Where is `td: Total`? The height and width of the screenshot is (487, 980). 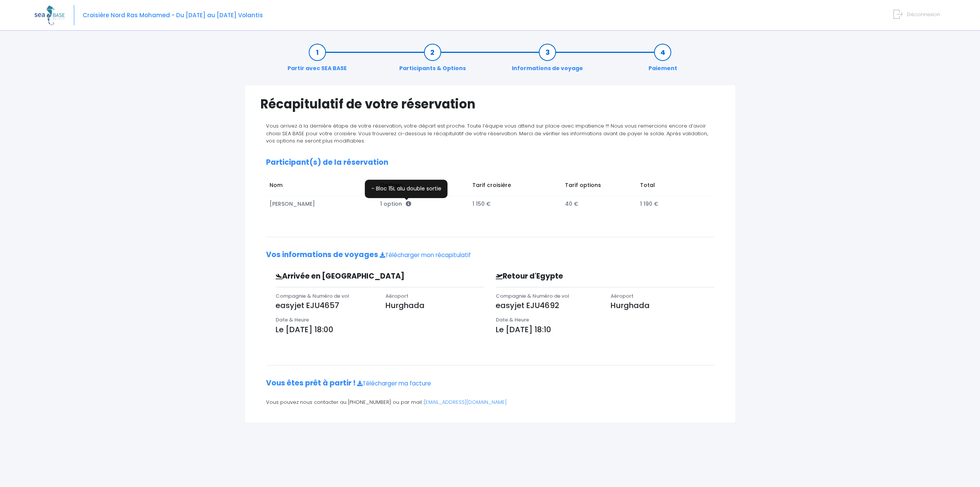 td: Total is located at coordinates (671, 186).